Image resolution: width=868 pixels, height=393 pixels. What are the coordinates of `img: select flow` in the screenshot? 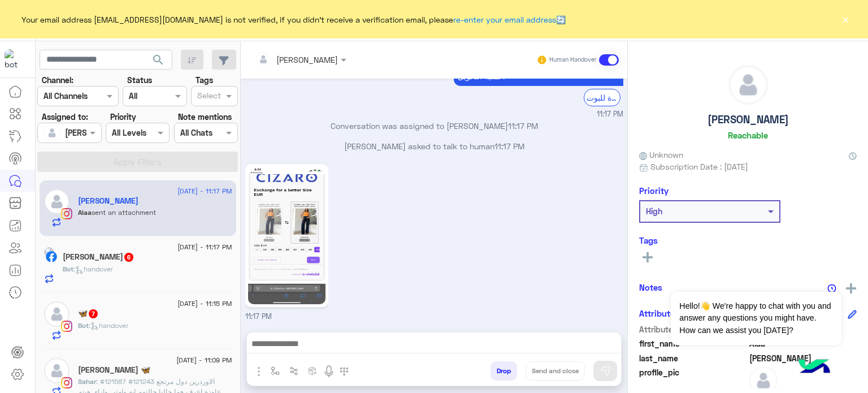 It's located at (275, 370).